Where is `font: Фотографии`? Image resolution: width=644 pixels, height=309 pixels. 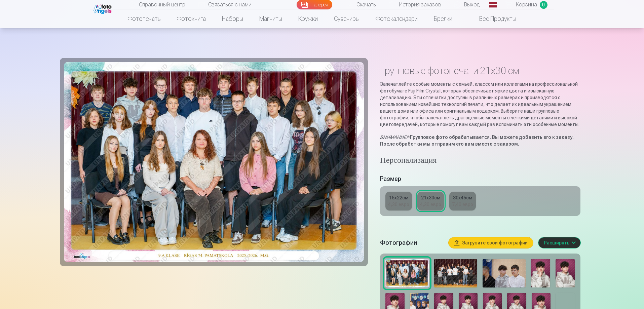
font: Фотографии is located at coordinates (399, 242).